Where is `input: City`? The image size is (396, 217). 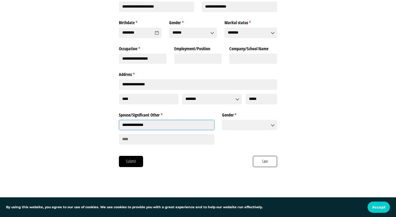 input: City is located at coordinates (149, 99).